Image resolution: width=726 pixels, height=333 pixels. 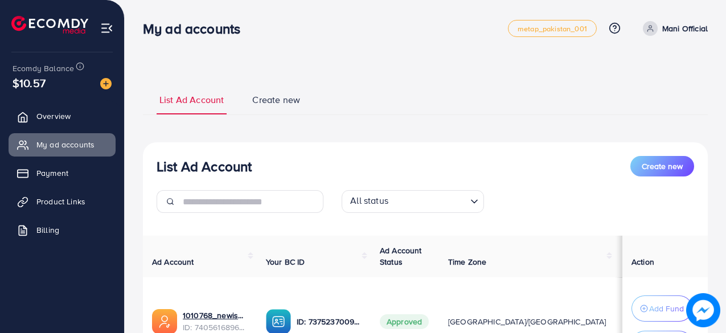 What do you see at coordinates (404, 322) in the screenshot?
I see `span: Approved` at bounding box center [404, 322].